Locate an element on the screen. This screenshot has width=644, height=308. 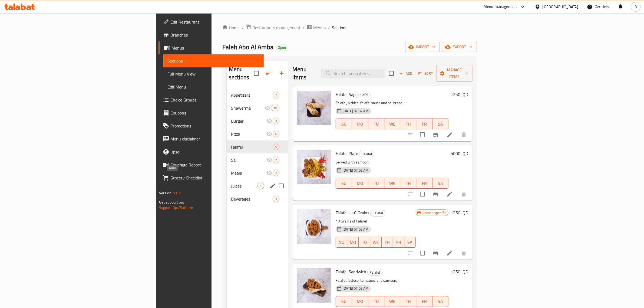
img: Falafel - 10 Grains is located at coordinates (314, 226).